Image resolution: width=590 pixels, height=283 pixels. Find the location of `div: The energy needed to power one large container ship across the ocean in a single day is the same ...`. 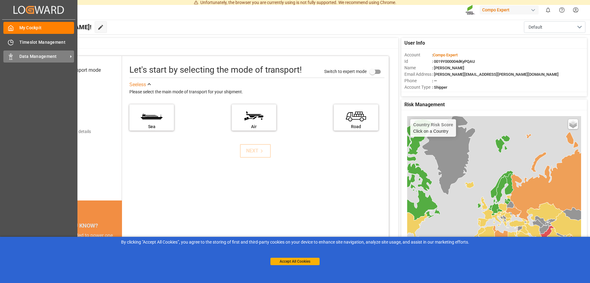

div: The energy needed to power one large container ship across the ocean in a single day is the same ... is located at coordinates (77, 254).